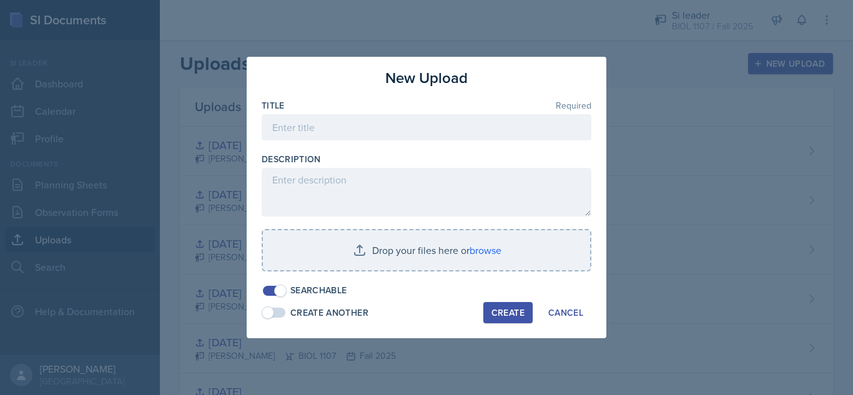 The image size is (853, 395). What do you see at coordinates (573, 106) in the screenshot?
I see `span: Required` at bounding box center [573, 106].